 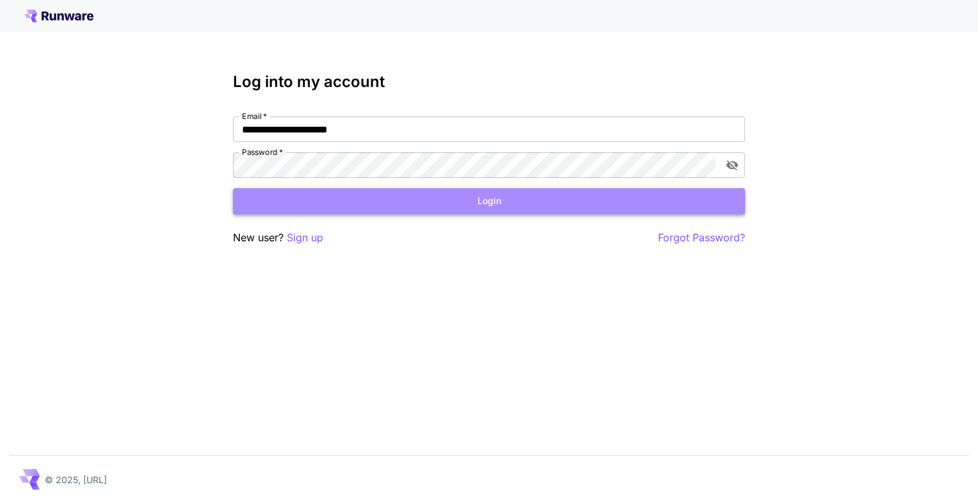 I want to click on button: Login, so click(x=489, y=201).